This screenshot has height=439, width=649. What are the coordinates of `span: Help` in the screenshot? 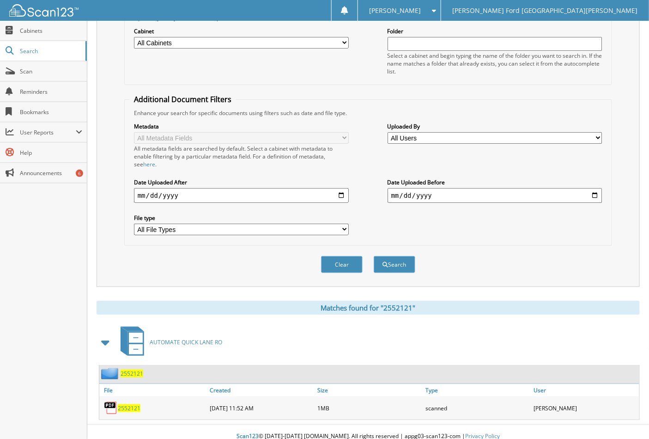 It's located at (51, 153).